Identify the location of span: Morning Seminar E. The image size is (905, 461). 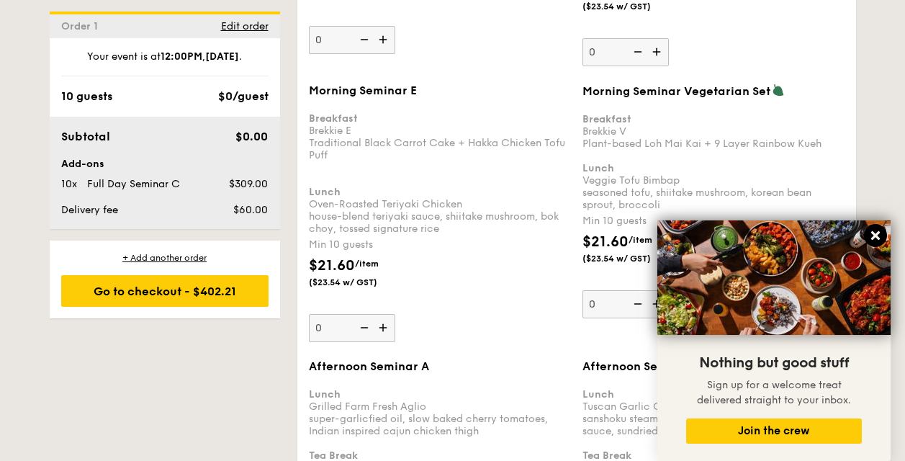
(363, 90).